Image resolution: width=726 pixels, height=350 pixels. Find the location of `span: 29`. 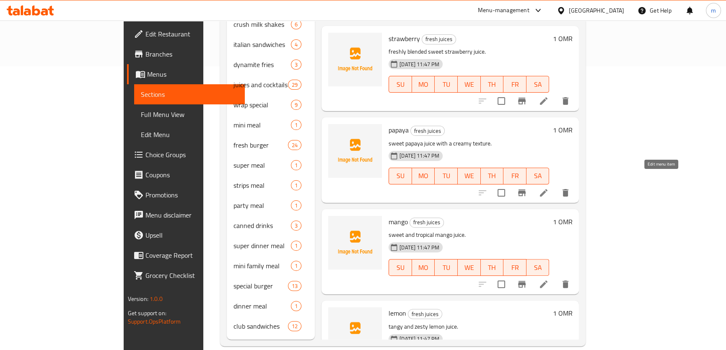

span: 29 is located at coordinates (295, 85).